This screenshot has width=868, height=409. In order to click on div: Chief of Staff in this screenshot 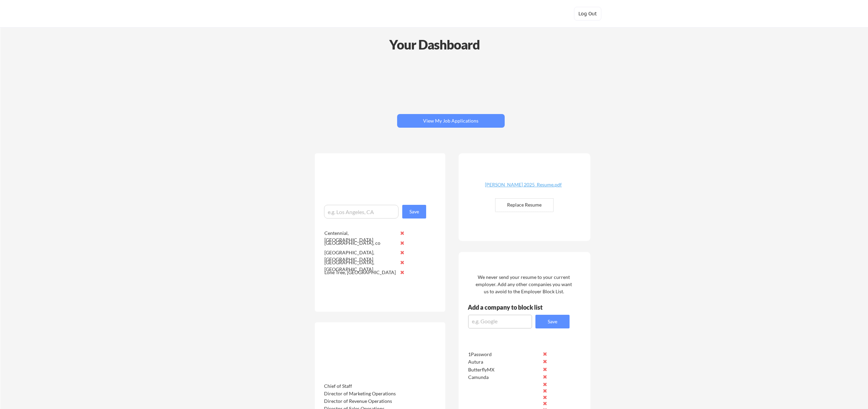, I will do `click(360, 386)`.